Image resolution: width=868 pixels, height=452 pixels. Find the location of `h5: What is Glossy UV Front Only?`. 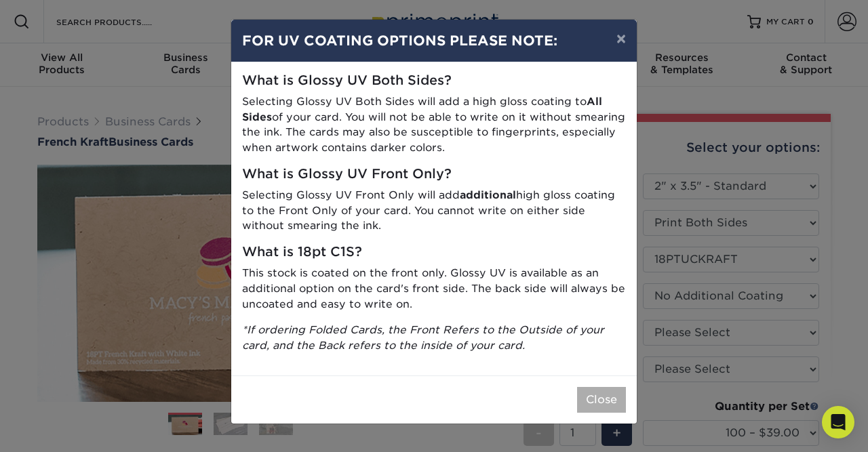

h5: What is Glossy UV Front Only? is located at coordinates (434, 174).